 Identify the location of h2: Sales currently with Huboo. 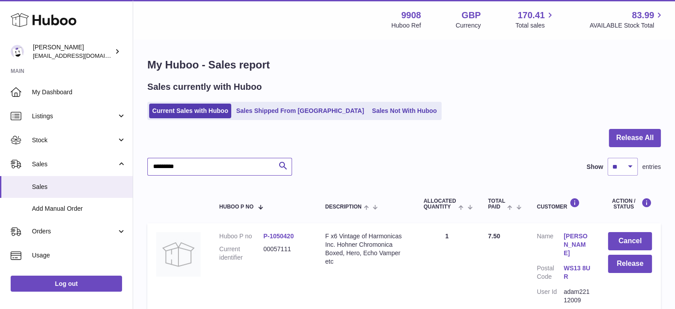
(205, 87).